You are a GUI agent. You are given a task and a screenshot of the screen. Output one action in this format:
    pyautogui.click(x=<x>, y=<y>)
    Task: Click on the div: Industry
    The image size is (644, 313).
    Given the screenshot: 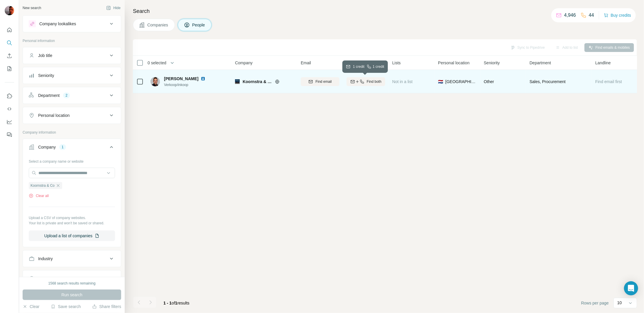 What is the action you would take?
    pyautogui.click(x=46, y=259)
    